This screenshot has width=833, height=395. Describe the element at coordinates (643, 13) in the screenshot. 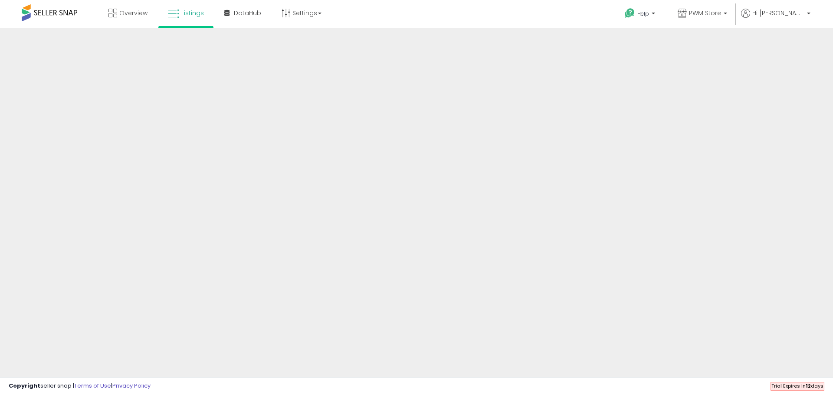

I see `span: Help` at that location.